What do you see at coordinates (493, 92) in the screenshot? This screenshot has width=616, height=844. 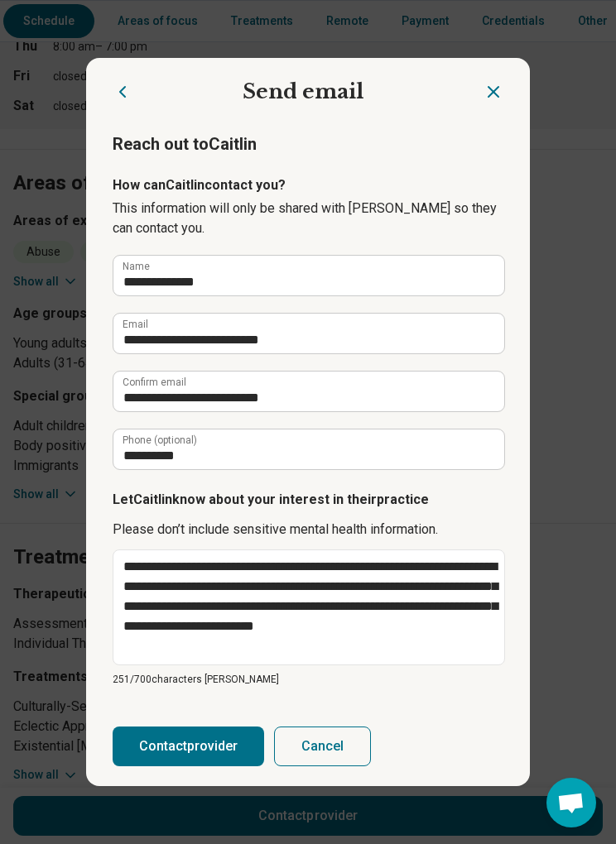 I see `button: Close dialog` at bounding box center [493, 92].